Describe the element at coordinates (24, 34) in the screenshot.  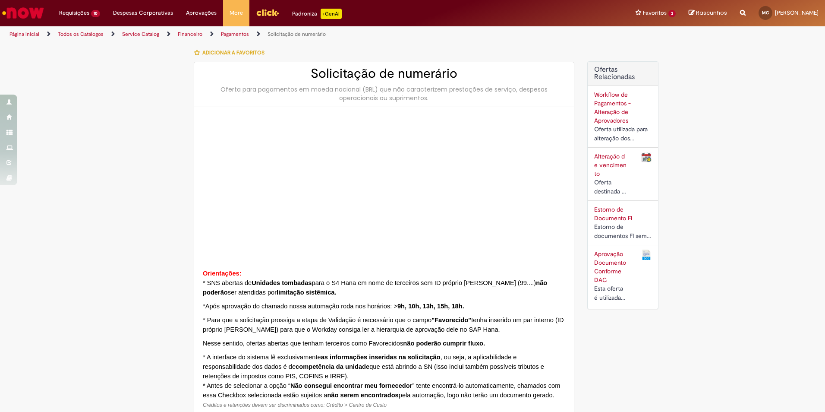
I see `a: Página inicial` at that location.